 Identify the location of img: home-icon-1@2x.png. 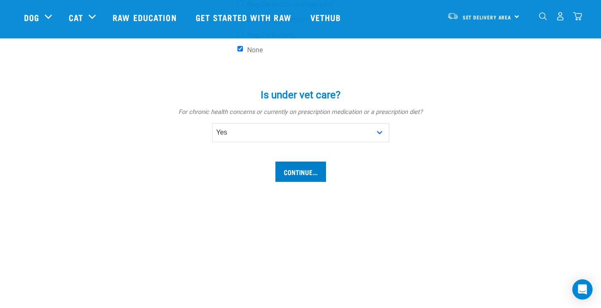
(543, 16).